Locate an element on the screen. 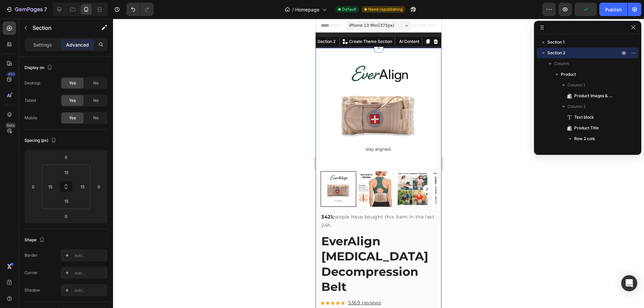  div: Desktop is located at coordinates (32, 83).